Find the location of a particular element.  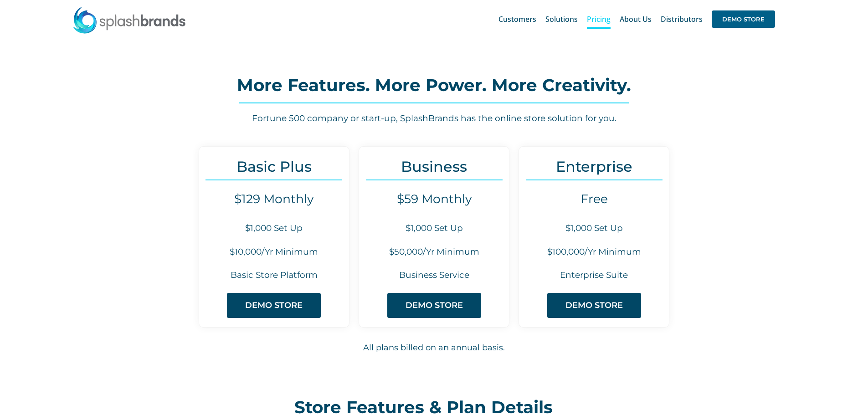

h6: Fortune 500 company or start-up, SplashBrands has the online store solution for you. is located at coordinates (434, 118).